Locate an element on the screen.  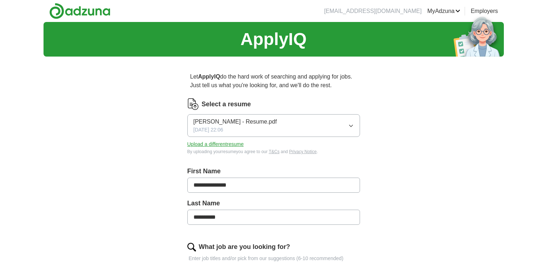
div: By uploading your resume you agree to our and . is located at coordinates (274, 151).